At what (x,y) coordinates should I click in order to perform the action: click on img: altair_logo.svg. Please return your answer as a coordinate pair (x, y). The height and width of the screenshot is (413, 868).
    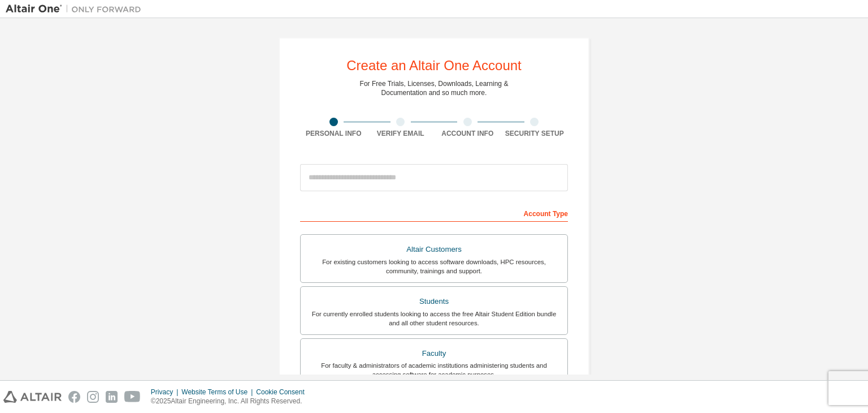
    Looking at the image, I should click on (32, 396).